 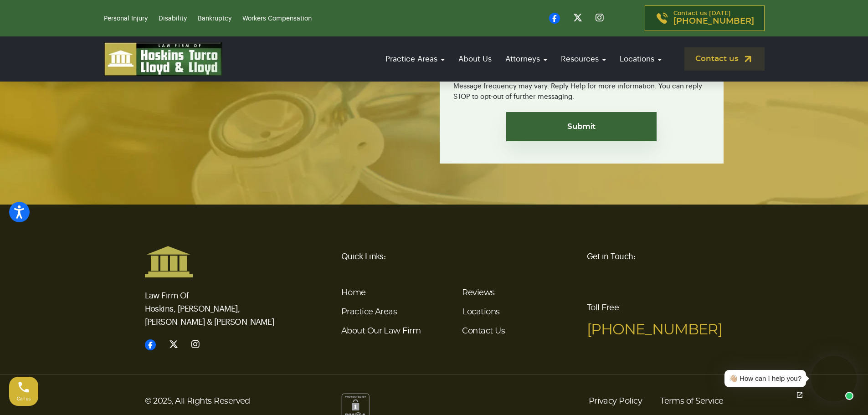 What do you see at coordinates (583, 59) in the screenshot?
I see `a: Resources` at bounding box center [583, 59].